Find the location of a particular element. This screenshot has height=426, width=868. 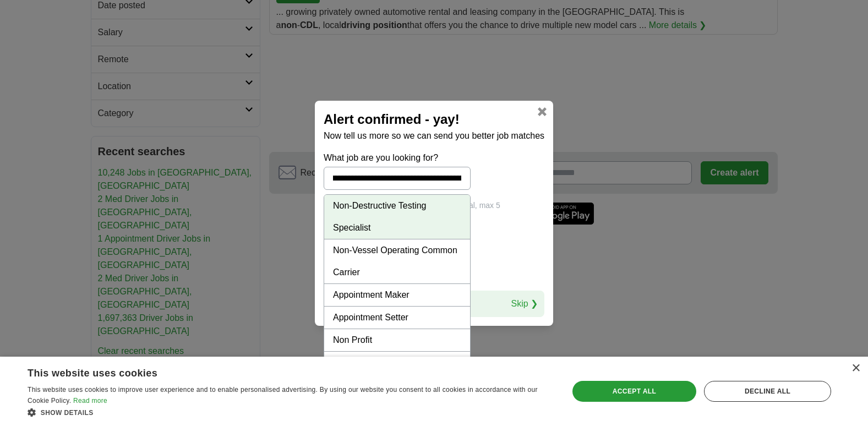

div: Decline all is located at coordinates (768, 392).